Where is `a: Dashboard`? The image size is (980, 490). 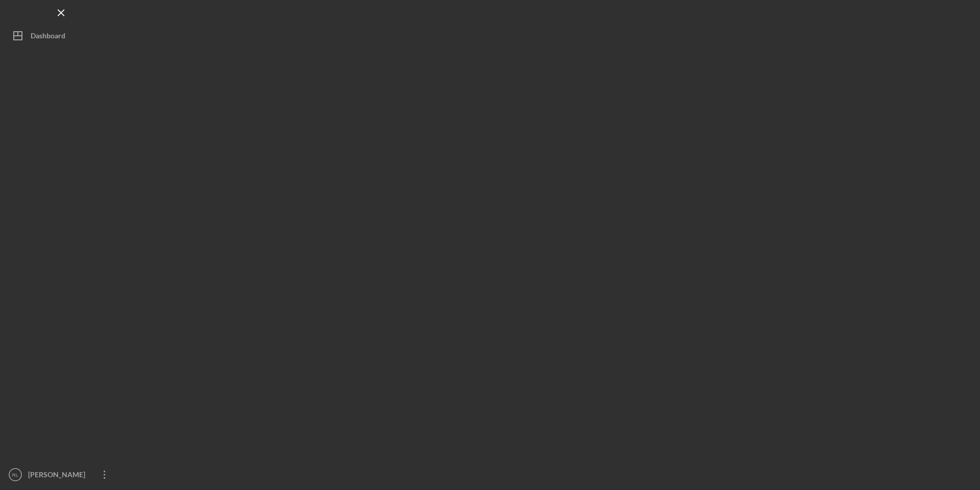
a: Dashboard is located at coordinates (61, 36).